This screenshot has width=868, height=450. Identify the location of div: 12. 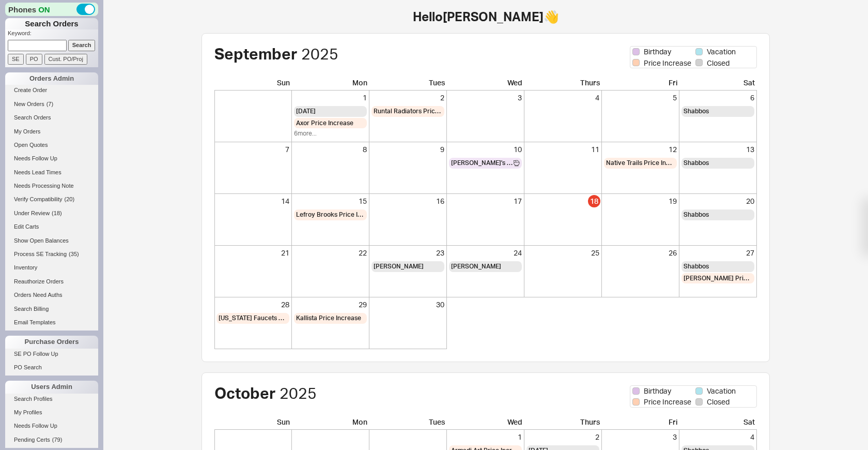
(641, 149).